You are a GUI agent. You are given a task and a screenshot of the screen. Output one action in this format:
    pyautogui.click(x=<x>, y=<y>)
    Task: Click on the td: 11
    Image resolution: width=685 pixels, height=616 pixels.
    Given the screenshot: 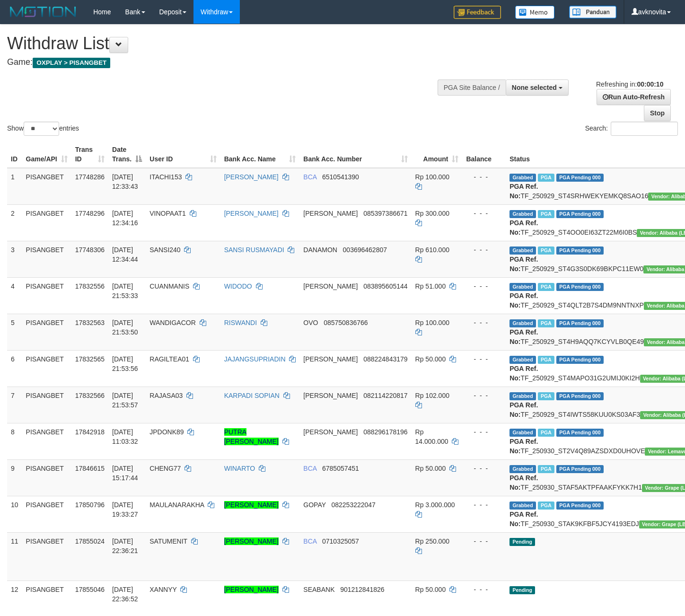 What is the action you would take?
    pyautogui.click(x=15, y=557)
    